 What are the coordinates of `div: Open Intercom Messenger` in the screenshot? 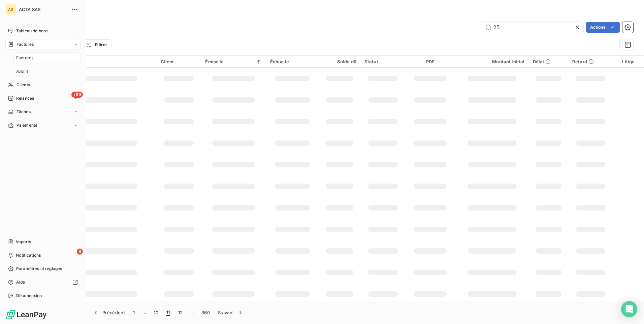 It's located at (629, 309).